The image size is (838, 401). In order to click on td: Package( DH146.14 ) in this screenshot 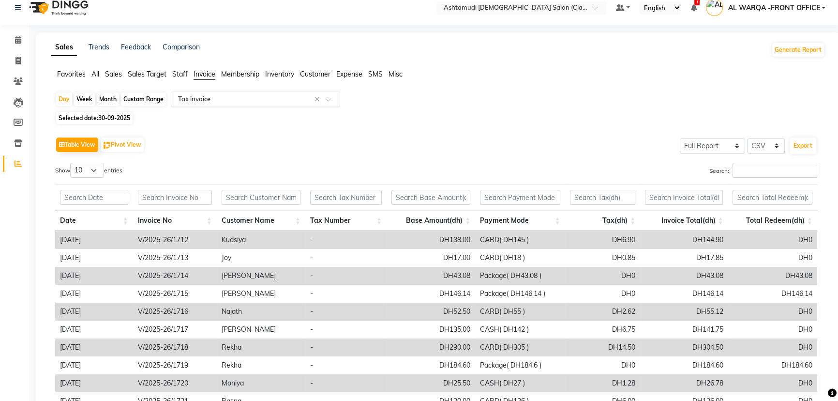, I will do `click(520, 293)`.